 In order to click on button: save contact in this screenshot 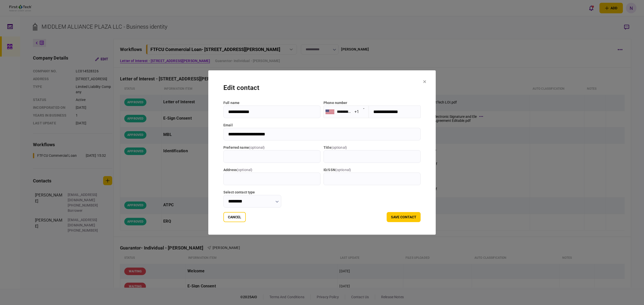, I will do `click(403, 217)`.